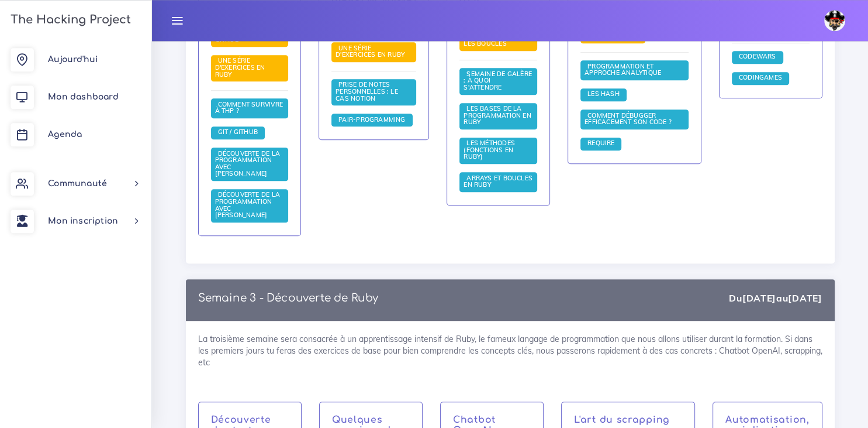 This screenshot has height=428, width=868. I want to click on span: Pair-Programming, so click(372, 120).